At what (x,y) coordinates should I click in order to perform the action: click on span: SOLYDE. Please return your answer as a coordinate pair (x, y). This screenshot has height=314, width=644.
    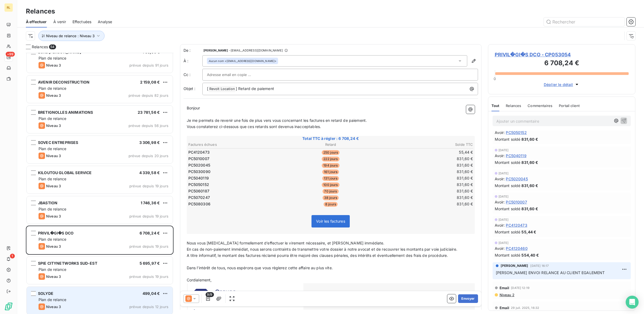
    Looking at the image, I should click on (46, 294).